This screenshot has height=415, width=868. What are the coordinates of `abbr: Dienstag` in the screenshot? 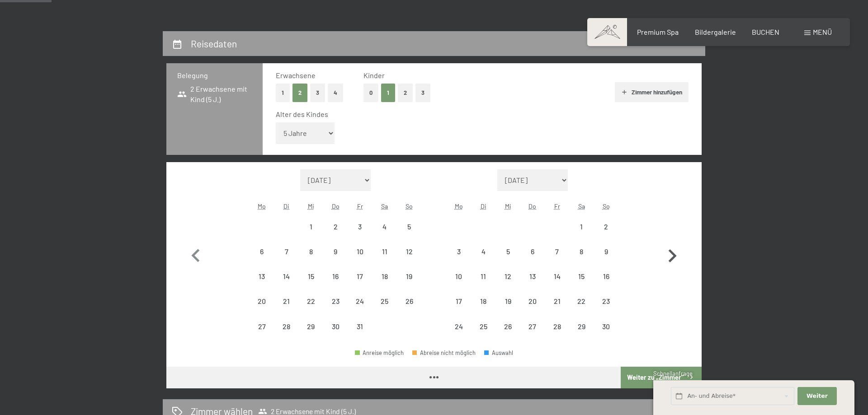 It's located at (286, 206).